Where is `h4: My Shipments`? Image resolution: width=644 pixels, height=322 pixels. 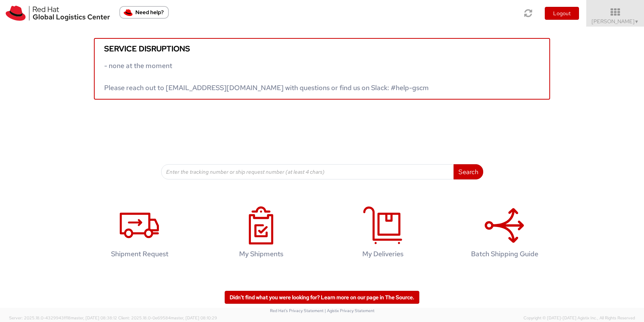
h4: My Shipments is located at coordinates (261, 254).